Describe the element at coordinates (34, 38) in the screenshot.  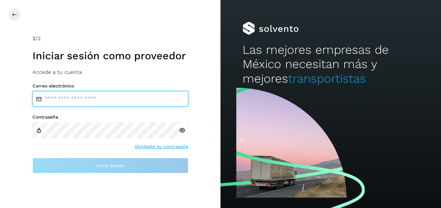
I see `span: 2` at that location.